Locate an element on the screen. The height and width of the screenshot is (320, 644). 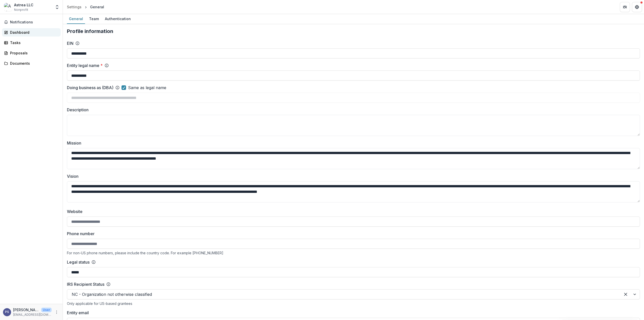
a: Documents is located at coordinates (31, 63).